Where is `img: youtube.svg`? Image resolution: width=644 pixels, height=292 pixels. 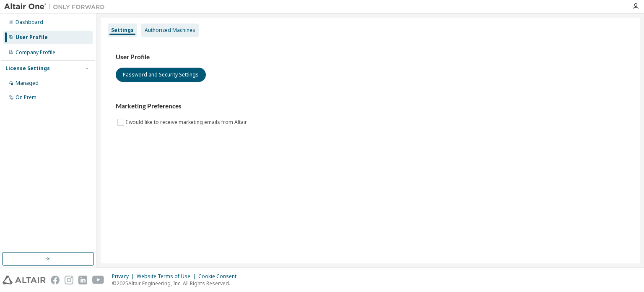
img: youtube.svg is located at coordinates (98, 280).